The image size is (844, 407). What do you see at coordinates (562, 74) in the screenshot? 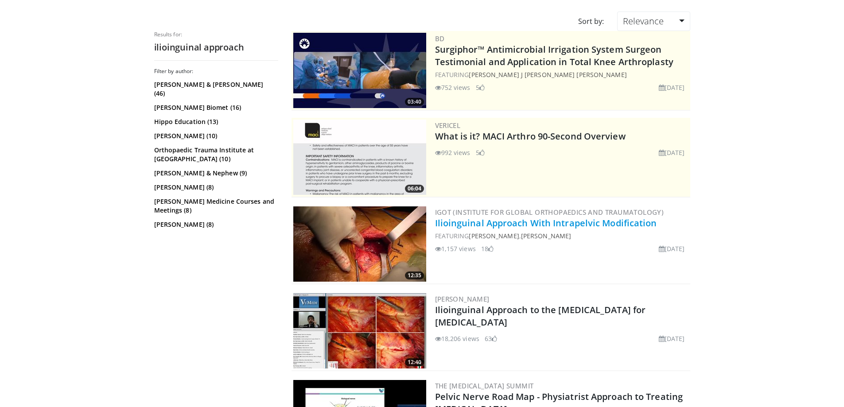
I see `div: FEATURING` at bounding box center [562, 74].